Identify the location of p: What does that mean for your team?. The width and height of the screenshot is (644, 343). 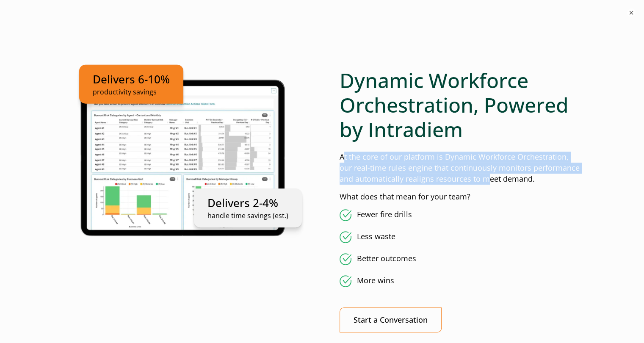
(462, 197).